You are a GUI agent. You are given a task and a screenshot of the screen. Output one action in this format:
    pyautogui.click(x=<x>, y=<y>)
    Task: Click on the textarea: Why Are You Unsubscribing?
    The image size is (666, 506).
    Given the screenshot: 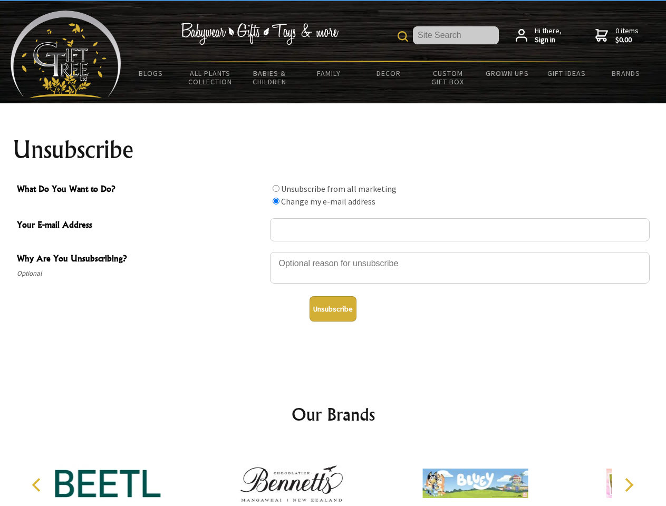 What is the action you would take?
    pyautogui.click(x=460, y=268)
    